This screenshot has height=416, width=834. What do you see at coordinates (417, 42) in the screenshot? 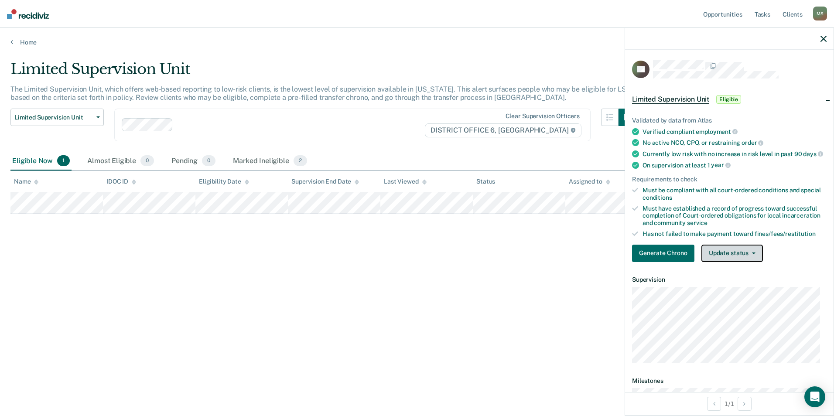
I see `a: Home` at bounding box center [417, 42].